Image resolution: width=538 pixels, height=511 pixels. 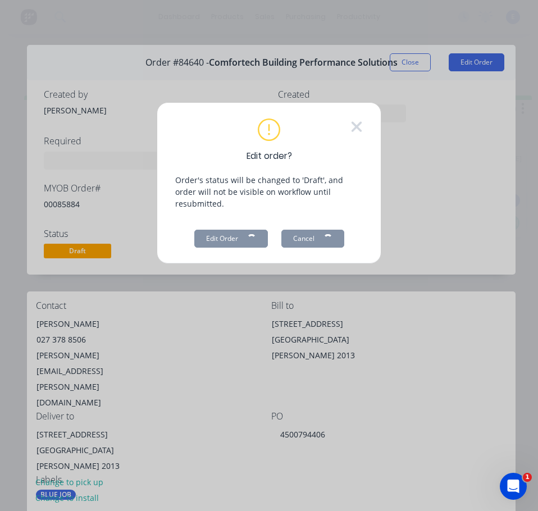 I want to click on p: Order's status will be changed to 'Draft', and order will not be visible on workflow until resubm..., so click(x=269, y=191).